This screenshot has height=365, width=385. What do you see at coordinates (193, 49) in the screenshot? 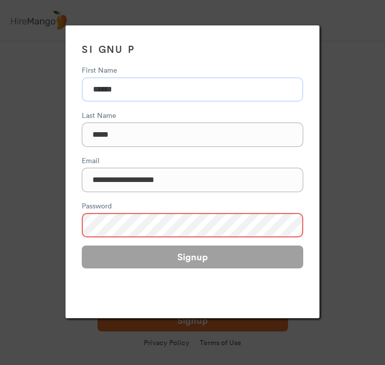
I see `h3: SIGNUP` at bounding box center [193, 49].